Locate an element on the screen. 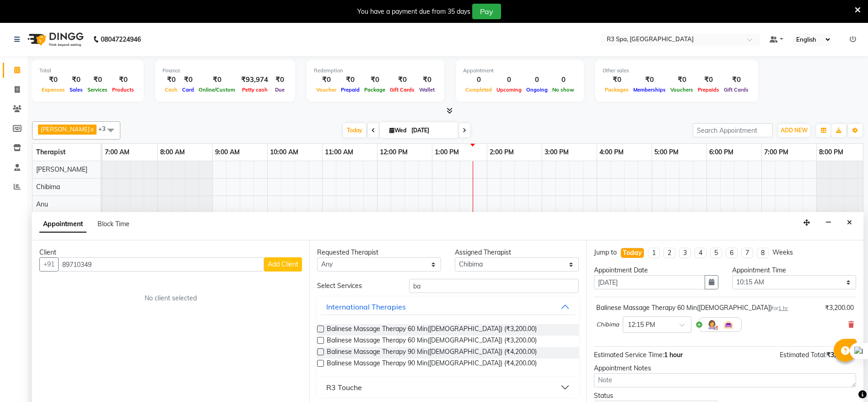 This screenshot has height=402, width=868. div: Assigned Therapist is located at coordinates (516, 252).